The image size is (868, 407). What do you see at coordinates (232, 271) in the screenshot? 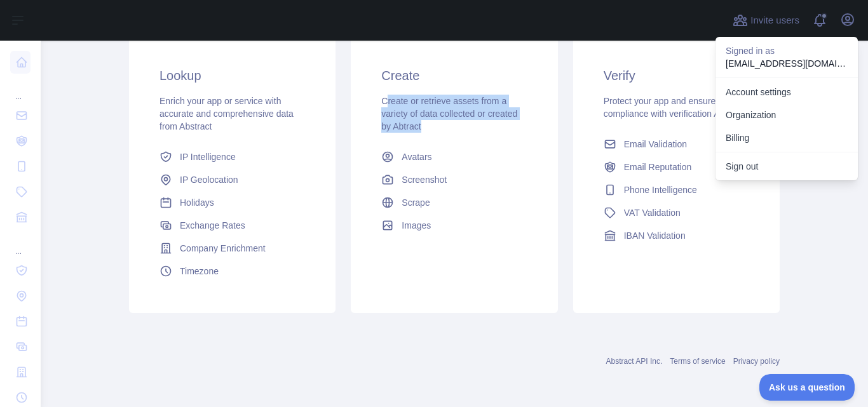
I see `a: Timezone` at bounding box center [232, 271].